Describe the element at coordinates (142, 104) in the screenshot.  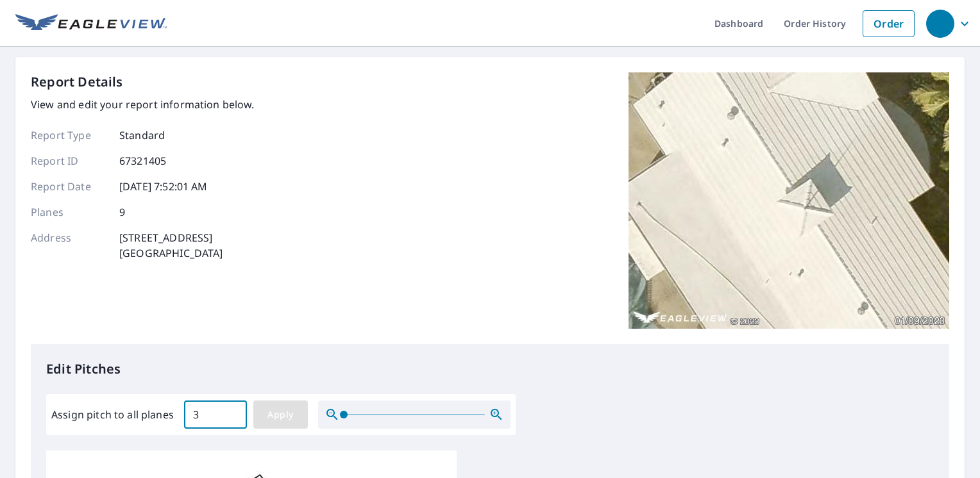
I see `p: View and edit your report information below.` at that location.